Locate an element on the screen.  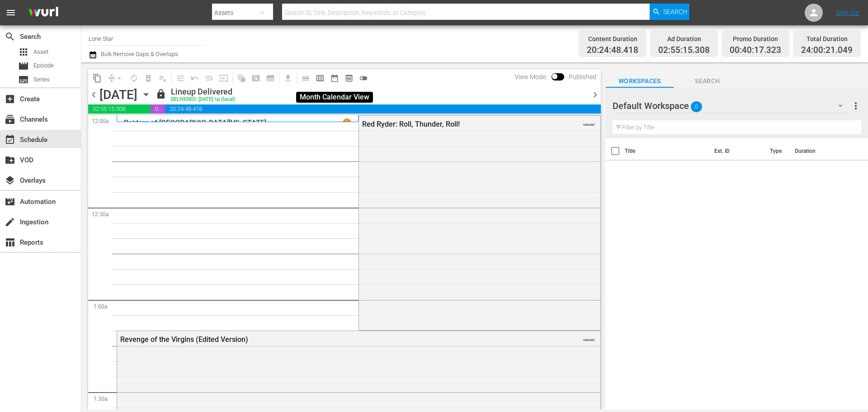
span: menu is located at coordinates (11, 13).